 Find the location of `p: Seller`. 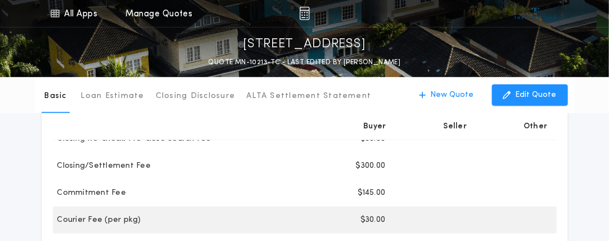

p: Seller is located at coordinates (456, 127).